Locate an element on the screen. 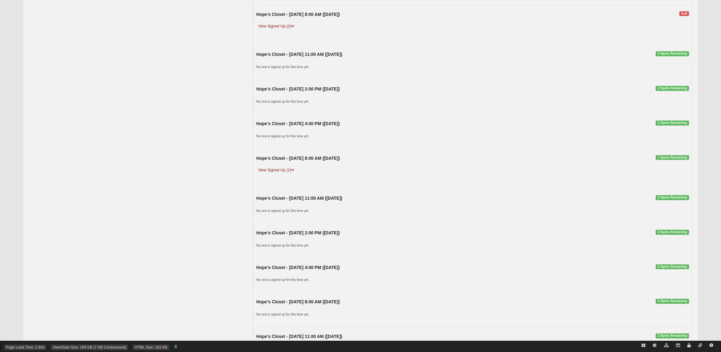 The width and height of the screenshot is (721, 352). a: Web cache enabled is located at coordinates (175, 346).